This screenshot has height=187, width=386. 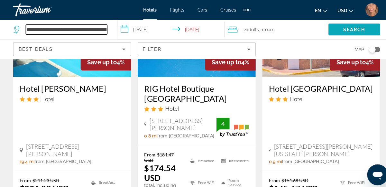 I want to click on a: Flights, so click(x=174, y=10).